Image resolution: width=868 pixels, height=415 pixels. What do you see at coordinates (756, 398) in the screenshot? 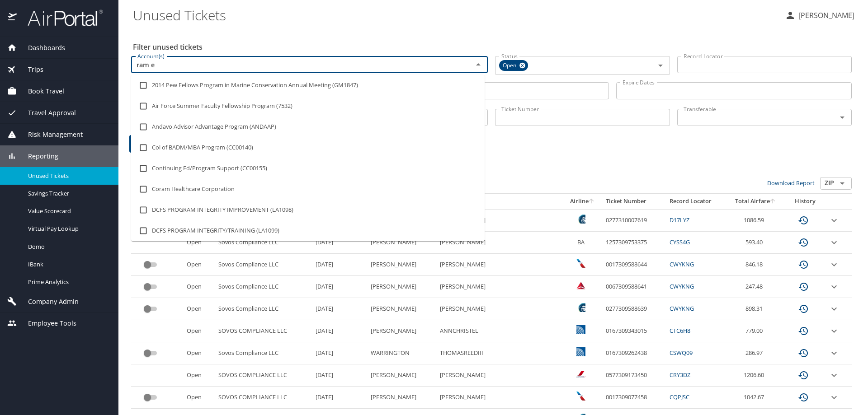
I see `td: 1042.67` at bounding box center [756, 398].